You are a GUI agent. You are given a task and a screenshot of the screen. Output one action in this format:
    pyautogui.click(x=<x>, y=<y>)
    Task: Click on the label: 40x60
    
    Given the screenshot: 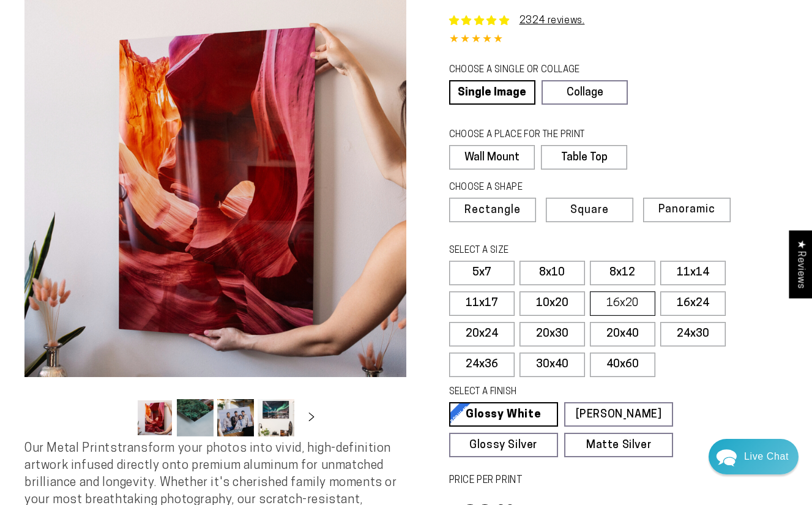 What is the action you would take?
    pyautogui.click(x=622, y=365)
    